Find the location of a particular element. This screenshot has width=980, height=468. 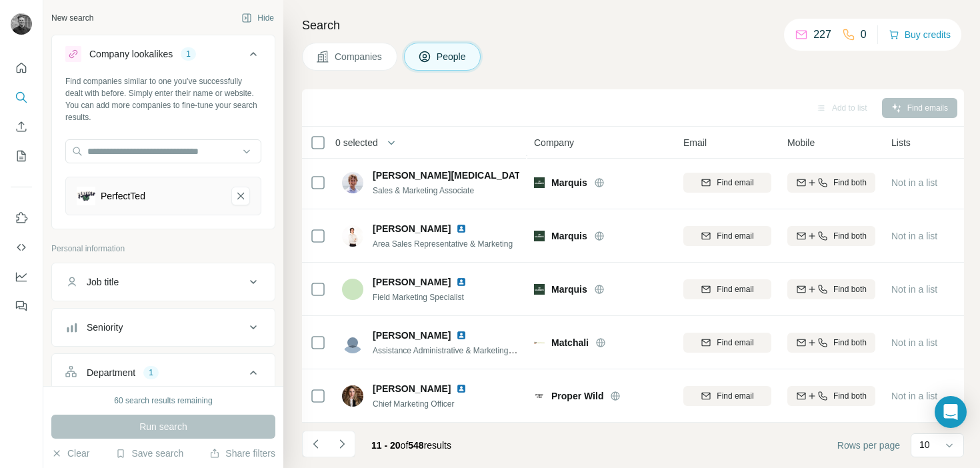

div: PerfectTed is located at coordinates (123, 196).